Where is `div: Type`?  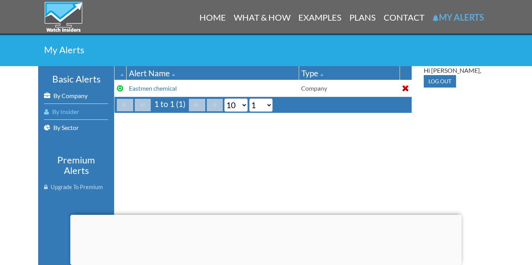 div: Type is located at coordinates (349, 73).